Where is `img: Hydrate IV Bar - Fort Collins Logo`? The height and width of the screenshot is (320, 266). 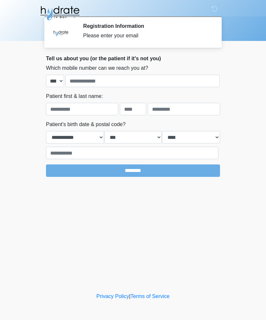
img: Hydrate IV Bar - Fort Collins Logo is located at coordinates (60, 13).